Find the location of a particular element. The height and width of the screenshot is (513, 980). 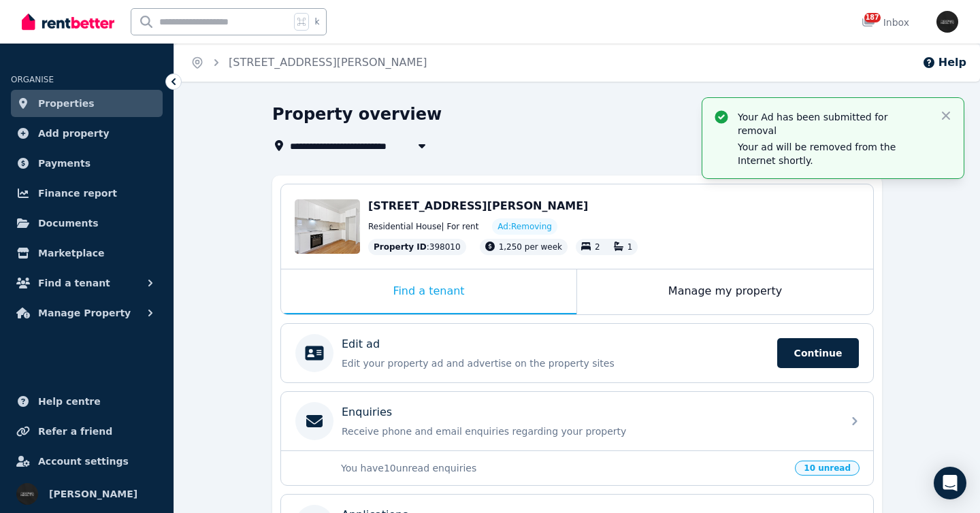

div: Open Intercom Messenger is located at coordinates (950, 484).